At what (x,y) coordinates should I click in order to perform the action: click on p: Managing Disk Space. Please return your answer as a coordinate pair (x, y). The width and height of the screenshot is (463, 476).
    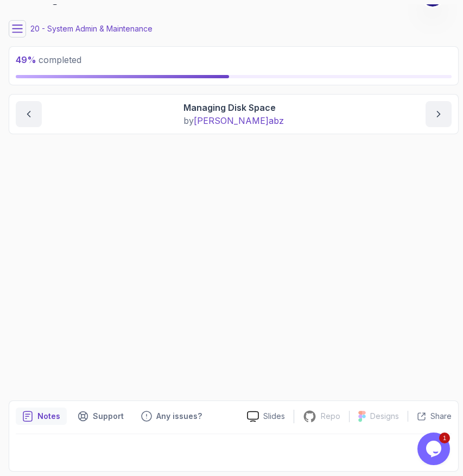
    Looking at the image, I should click on (234, 108).